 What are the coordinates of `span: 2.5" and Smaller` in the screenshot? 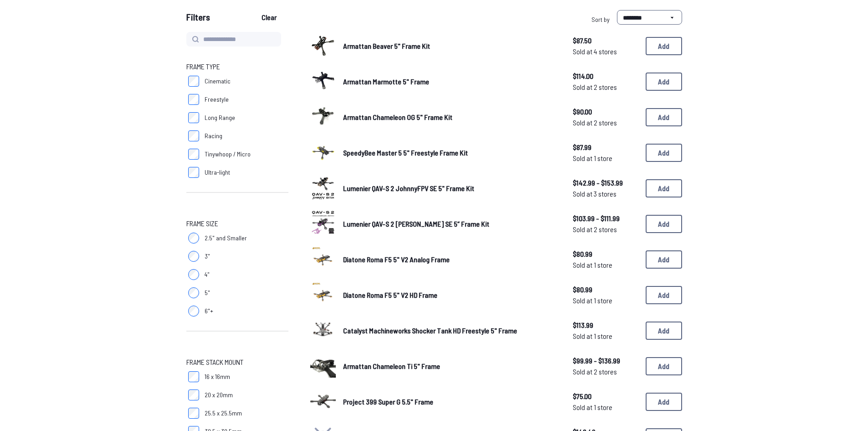 It's located at (226, 238).